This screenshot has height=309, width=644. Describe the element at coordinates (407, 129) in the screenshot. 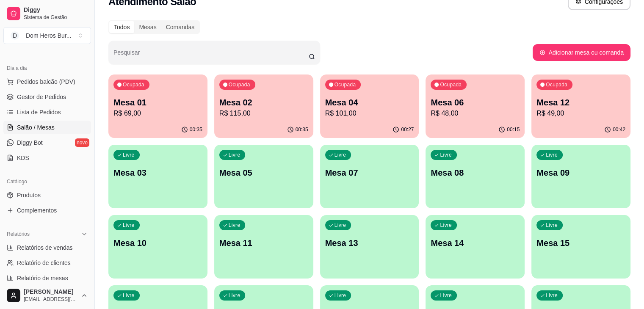

I see `p: 00:27` at that location.